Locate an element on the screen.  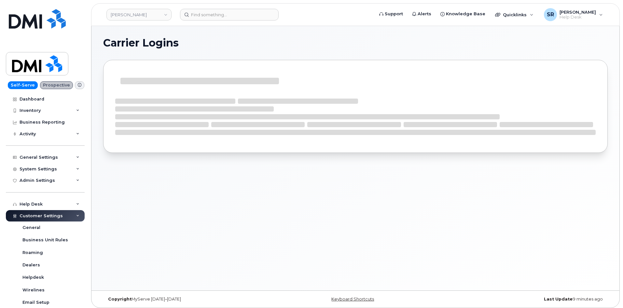
strong: Last Update is located at coordinates (559, 299).